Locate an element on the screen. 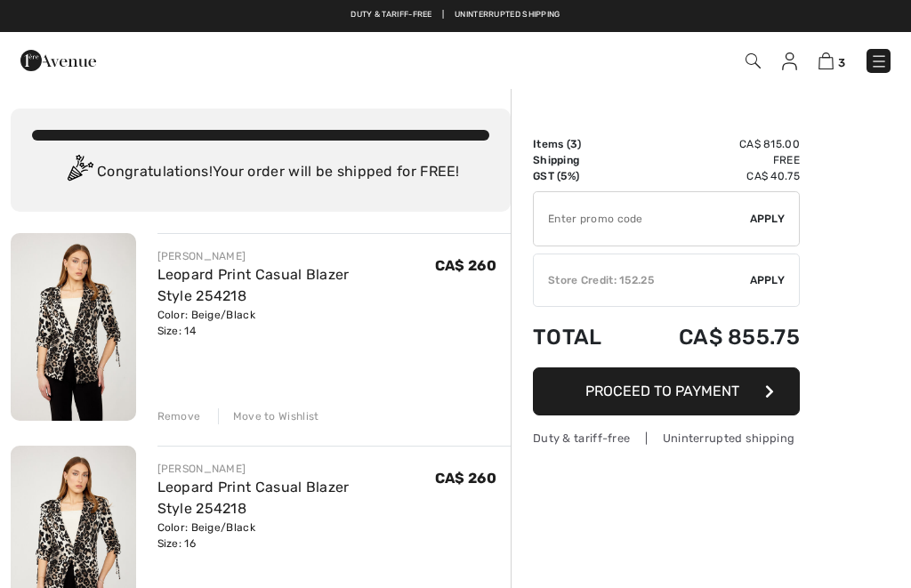 The image size is (911, 588). div: Color: Beige/Black Size: 14 is located at coordinates (296, 323).